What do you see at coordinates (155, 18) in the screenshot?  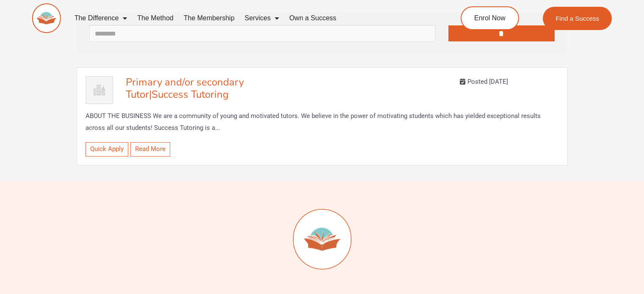 I see `a: The Method` at bounding box center [155, 18].